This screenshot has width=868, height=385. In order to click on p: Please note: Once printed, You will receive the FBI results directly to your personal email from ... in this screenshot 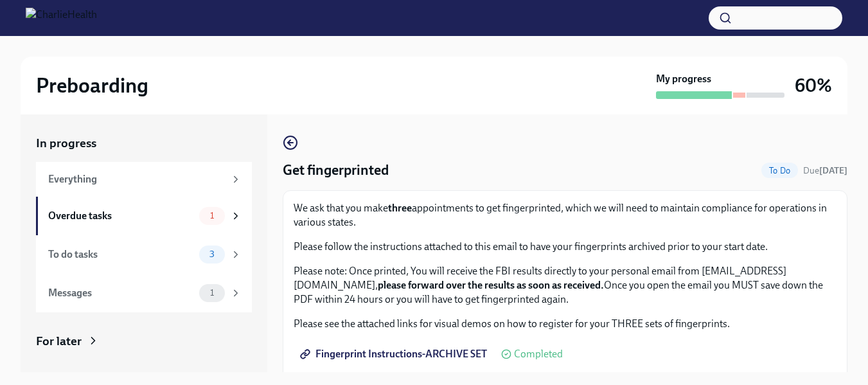, I will do `click(565, 285)`.